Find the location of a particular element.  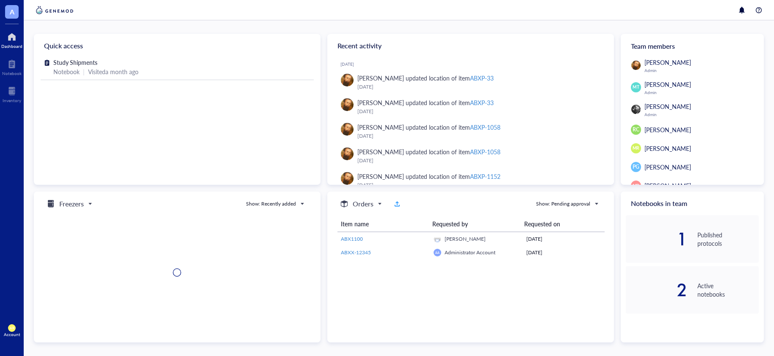

a: Inventory is located at coordinates (12, 94).